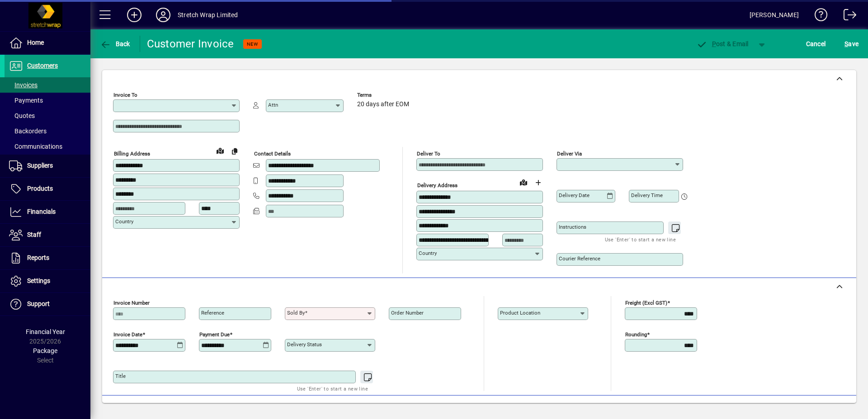 The width and height of the screenshot is (868, 419). I want to click on span: P, so click(713, 44).